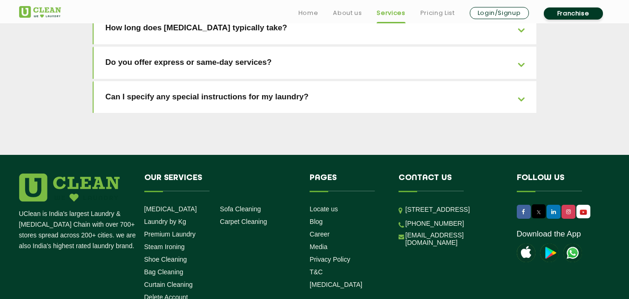 This screenshot has height=299, width=629. I want to click on img: playstoreicon.png, so click(550, 252).